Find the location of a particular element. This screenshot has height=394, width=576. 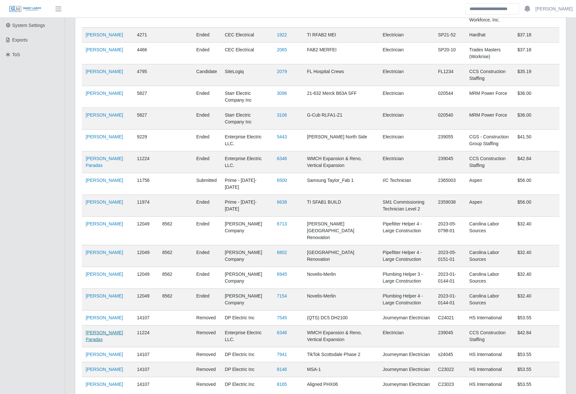

a: 2079 is located at coordinates (282, 71).